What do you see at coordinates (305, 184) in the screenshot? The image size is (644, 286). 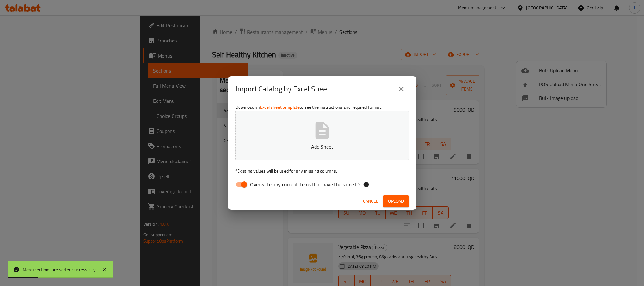 I see `span: Overwrite any current items that have the same ID.` at bounding box center [305, 184].